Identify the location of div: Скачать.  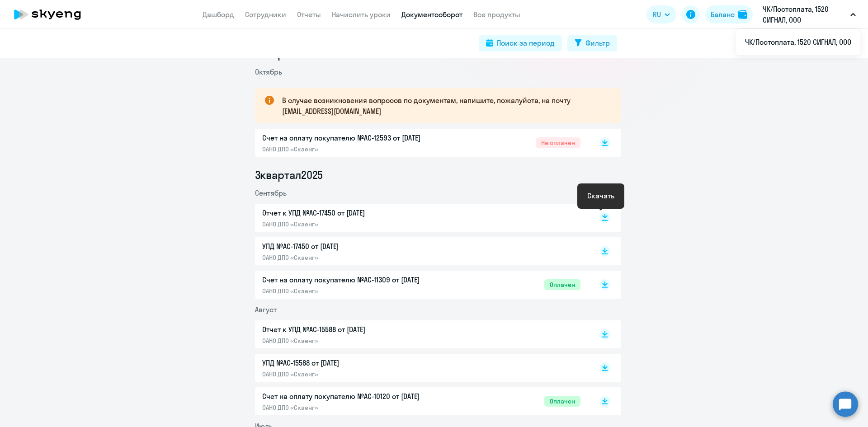
(601, 196).